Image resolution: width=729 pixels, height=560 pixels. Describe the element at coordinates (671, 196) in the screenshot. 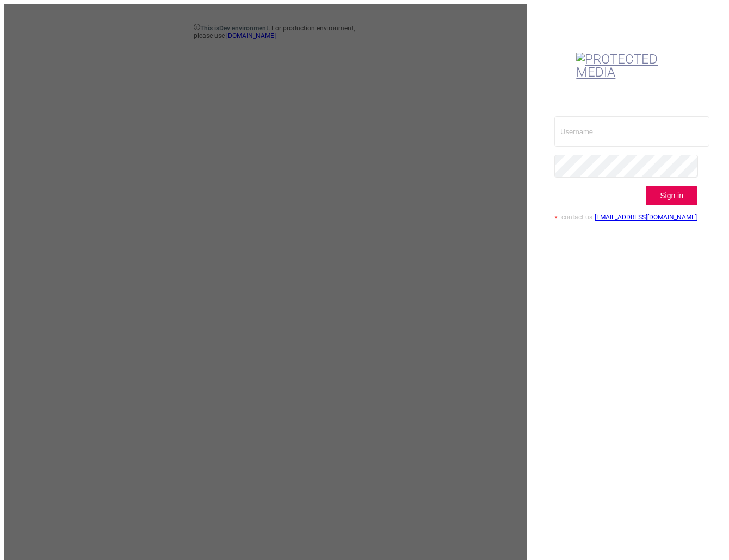

I see `span: Sign in` at that location.